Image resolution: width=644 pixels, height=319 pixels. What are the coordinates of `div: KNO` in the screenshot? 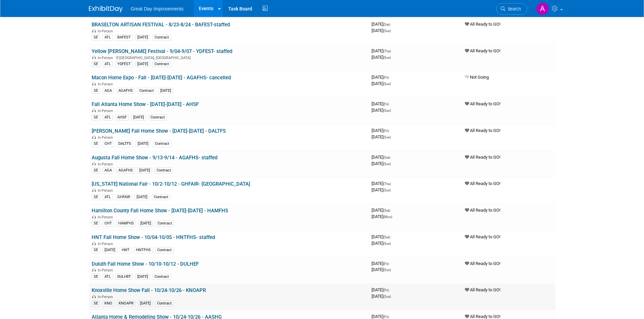 It's located at (108, 304).